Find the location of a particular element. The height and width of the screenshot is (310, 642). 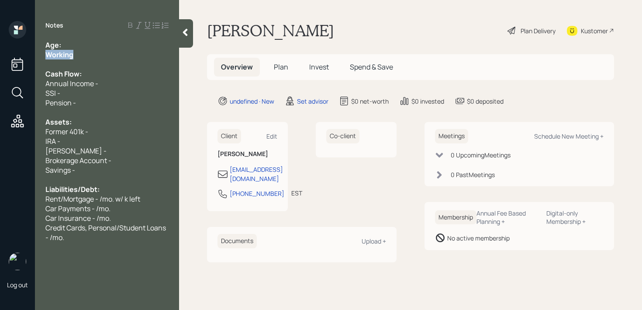

div: $0 invested is located at coordinates (427, 101).